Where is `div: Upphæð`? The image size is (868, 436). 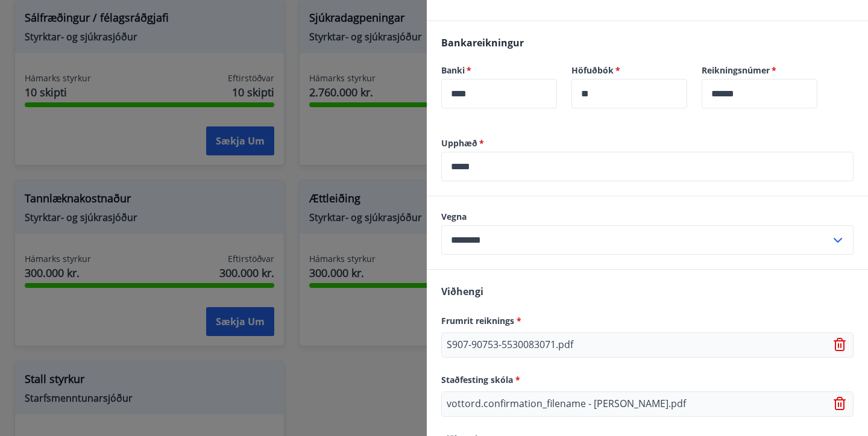 div: Upphæð is located at coordinates (648, 166).